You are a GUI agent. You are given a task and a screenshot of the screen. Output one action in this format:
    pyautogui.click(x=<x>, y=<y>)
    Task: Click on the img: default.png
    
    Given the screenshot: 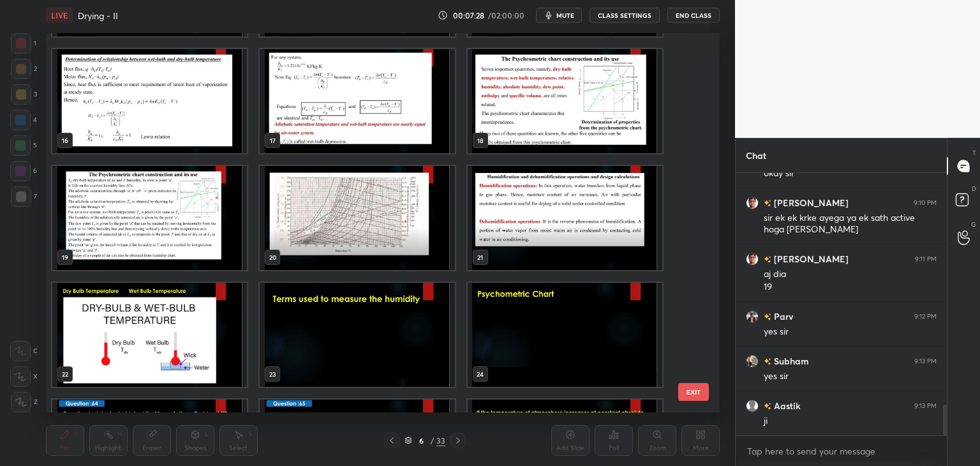 What is the action you would take?
    pyautogui.click(x=752, y=406)
    